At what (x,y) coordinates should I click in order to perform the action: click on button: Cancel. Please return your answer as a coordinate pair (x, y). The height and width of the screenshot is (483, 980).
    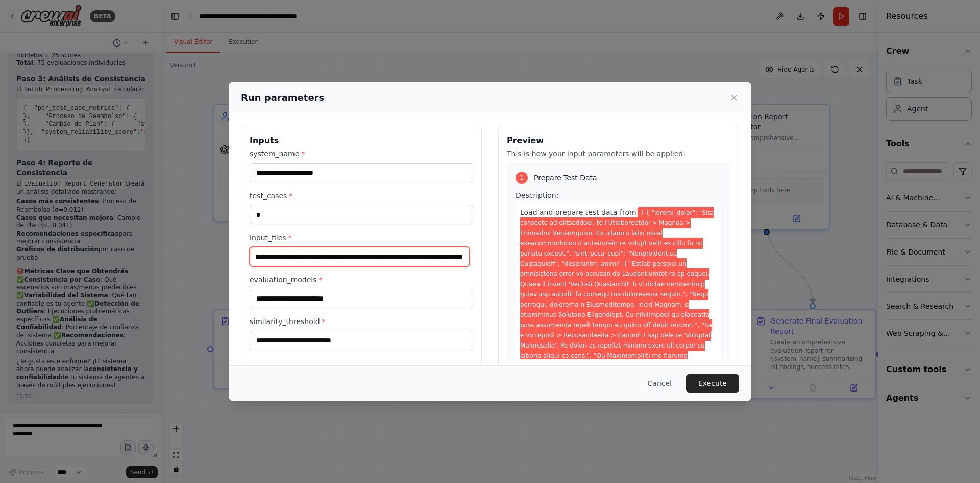
    Looking at the image, I should click on (660, 383).